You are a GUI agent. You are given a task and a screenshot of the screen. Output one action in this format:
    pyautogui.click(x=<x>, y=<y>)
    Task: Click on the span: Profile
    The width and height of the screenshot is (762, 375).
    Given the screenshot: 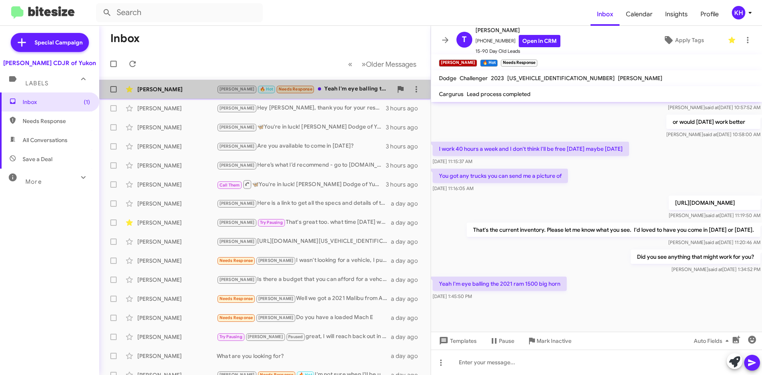 What is the action you would take?
    pyautogui.click(x=710, y=14)
    